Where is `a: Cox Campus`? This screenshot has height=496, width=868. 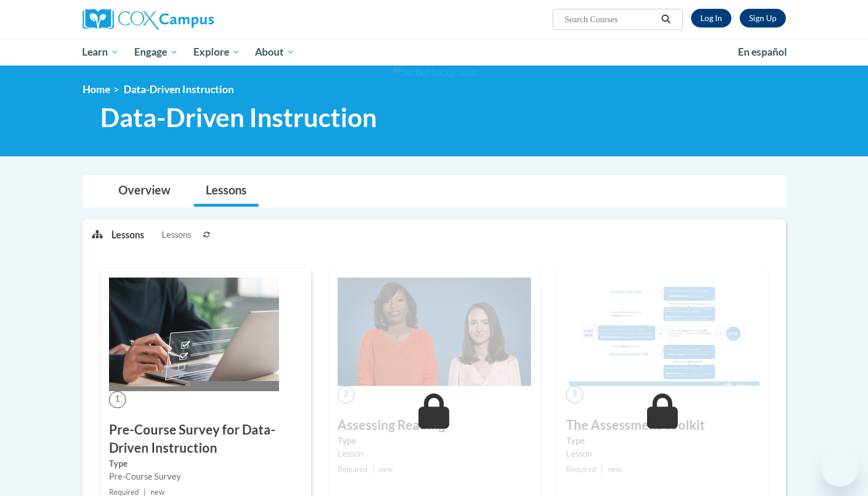 a: Cox Campus is located at coordinates (194, 20).